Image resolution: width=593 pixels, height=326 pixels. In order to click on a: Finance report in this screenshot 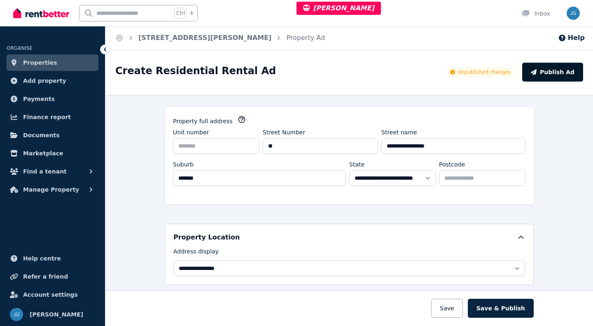, I will do `click(52, 117)`.